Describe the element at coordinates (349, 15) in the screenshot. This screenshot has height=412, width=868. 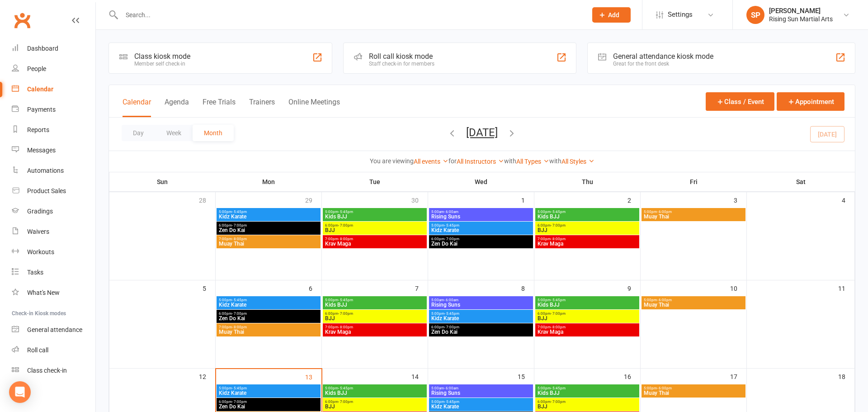
I see `input: Search...` at that location.